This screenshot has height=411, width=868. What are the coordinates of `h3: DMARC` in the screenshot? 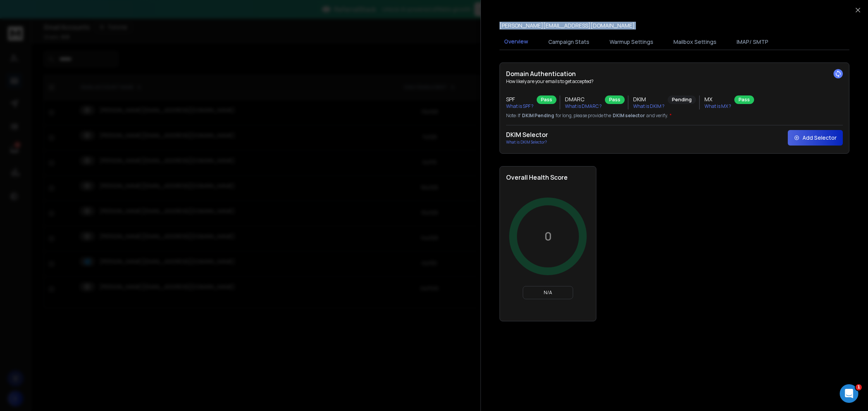 It's located at (583, 100).